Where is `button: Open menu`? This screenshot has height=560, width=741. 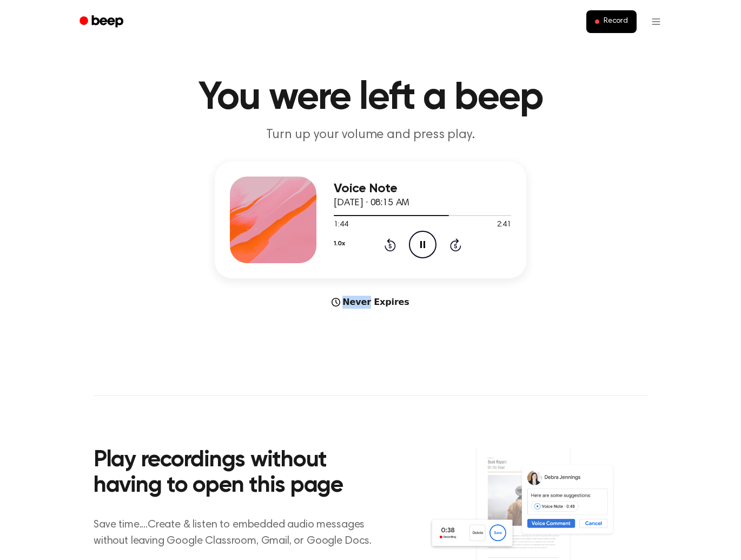 button: Open menu is located at coordinates (656, 22).